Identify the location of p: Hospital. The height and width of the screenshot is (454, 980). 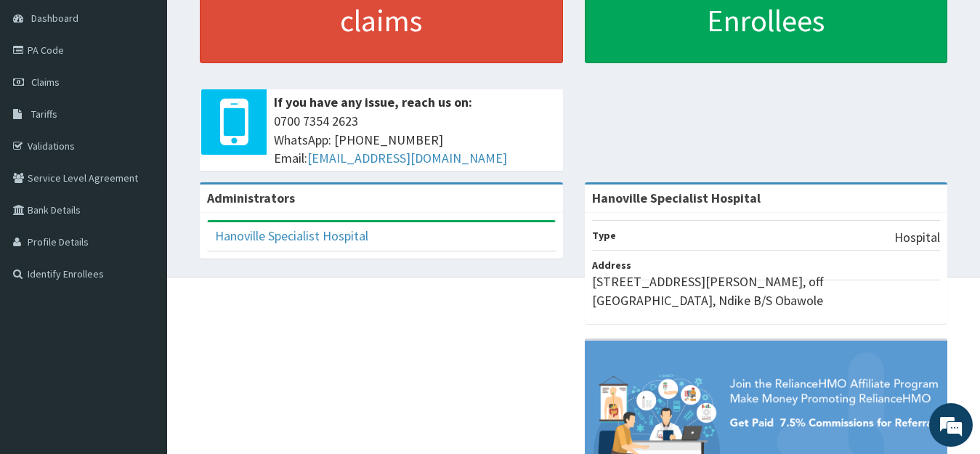
(917, 237).